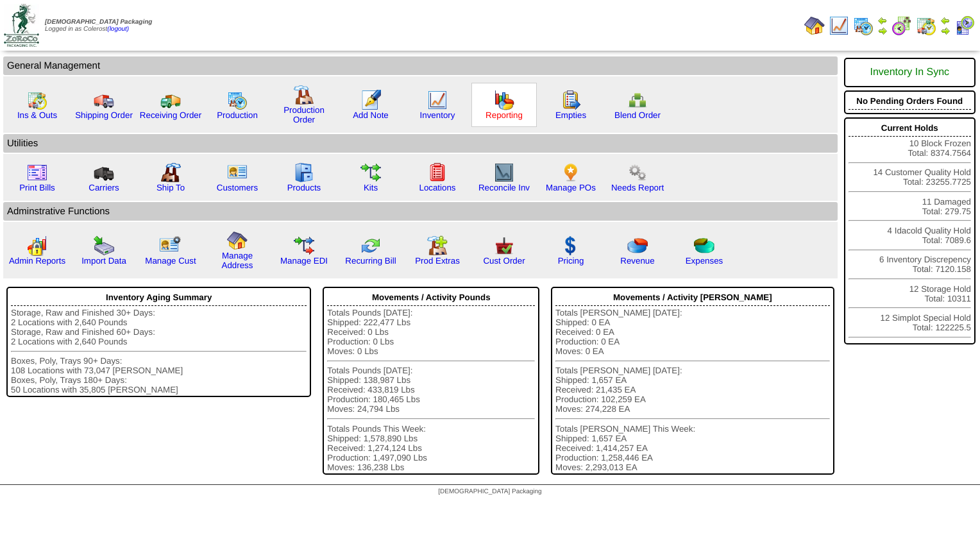 The height and width of the screenshot is (535, 980). Describe the element at coordinates (571, 115) in the screenshot. I see `a: Empties` at that location.